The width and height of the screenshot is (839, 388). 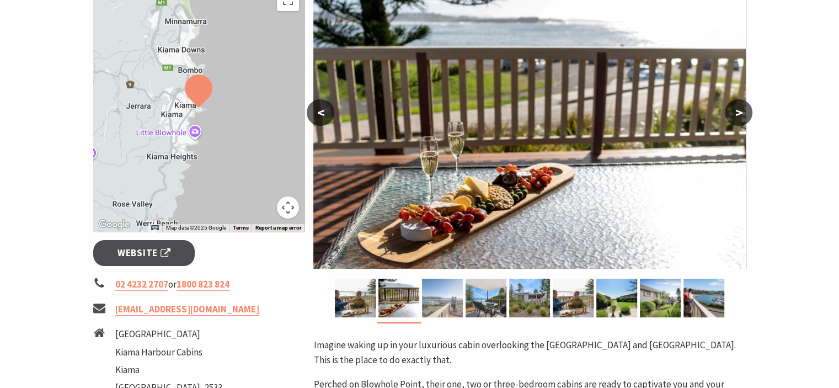 What do you see at coordinates (278, 228) in the screenshot?
I see `a: Report a map error` at bounding box center [278, 228].